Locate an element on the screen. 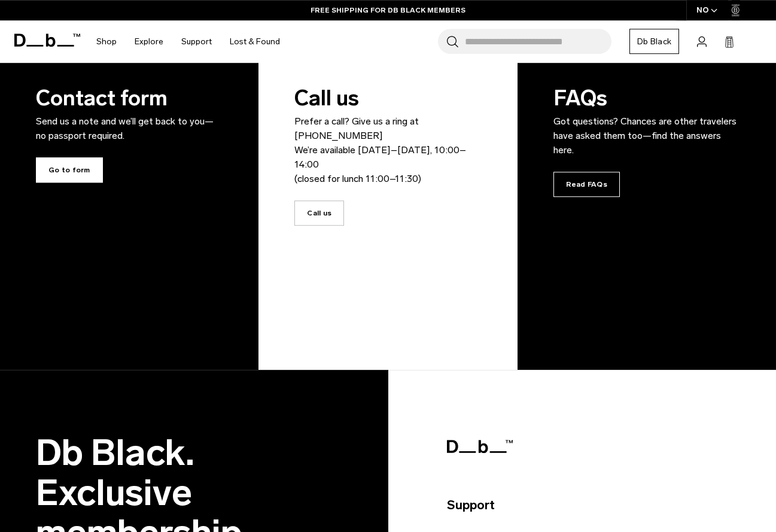  nav: Main Navigation is located at coordinates (188, 41).